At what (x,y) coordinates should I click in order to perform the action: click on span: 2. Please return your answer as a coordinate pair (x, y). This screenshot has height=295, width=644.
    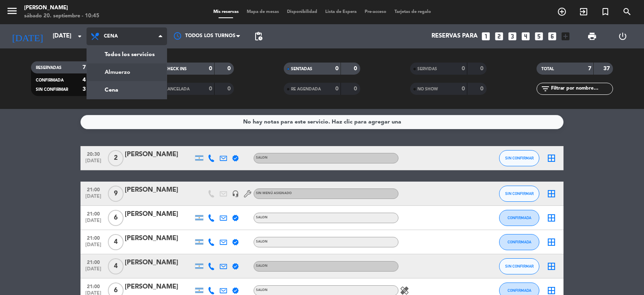
    Looking at the image, I should click on (115, 158).